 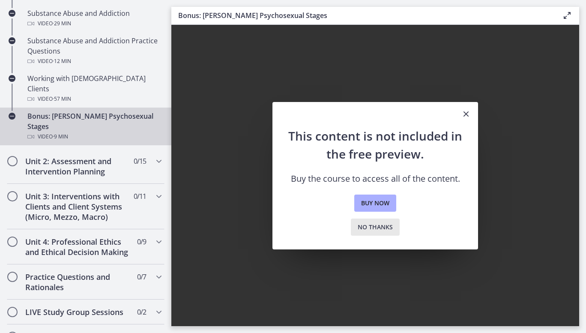 What do you see at coordinates (78, 166) in the screenshot?
I see `h2: Unit 2: Assessment and Intervention Planning` at bounding box center [78, 166].